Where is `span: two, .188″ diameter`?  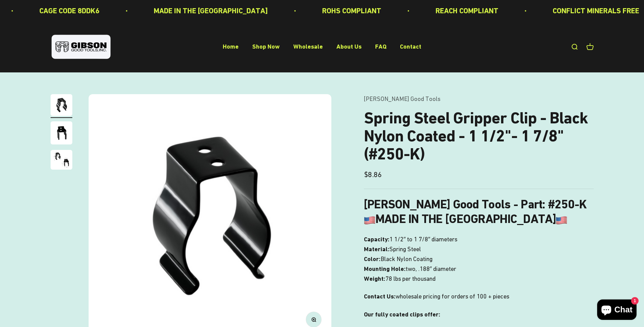 span: two, .188″ diameter is located at coordinates (431, 269).